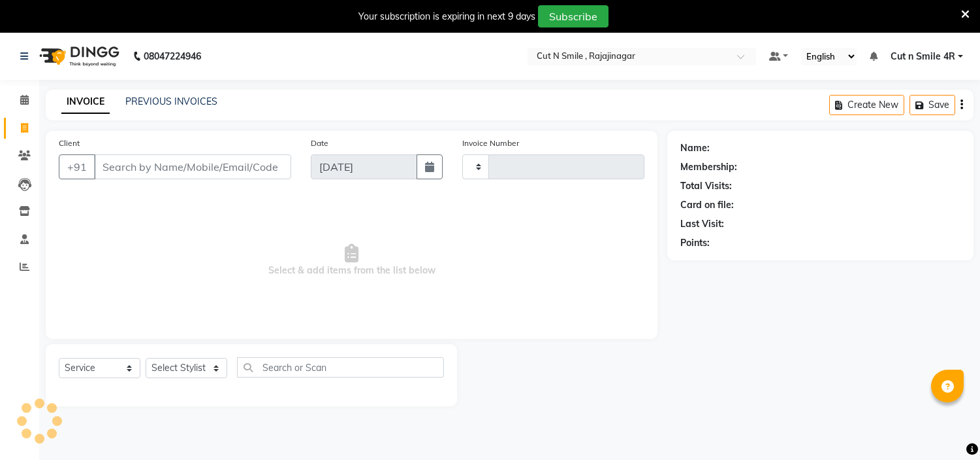 Image resolution: width=980 pixels, height=460 pixels. Describe the element at coordinates (86, 102) in the screenshot. I see `a: INVOICE` at that location.